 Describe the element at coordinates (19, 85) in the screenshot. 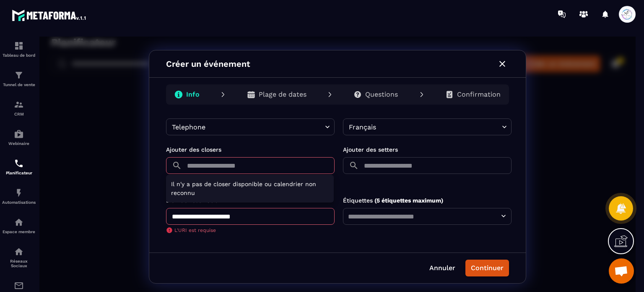

I see `p: Tunnel de vente` at that location.